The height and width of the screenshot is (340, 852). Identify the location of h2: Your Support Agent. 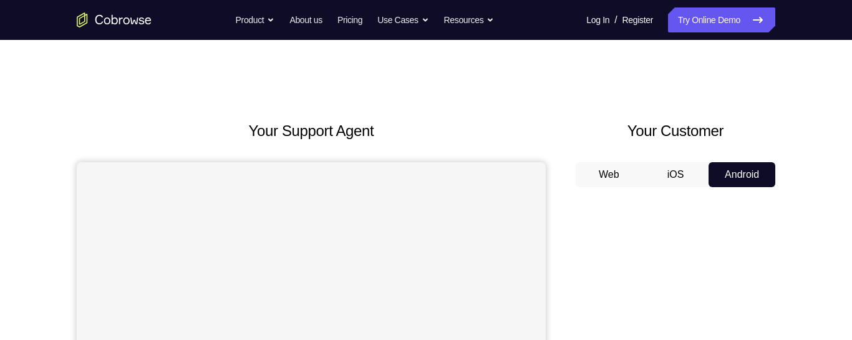
(311, 131).